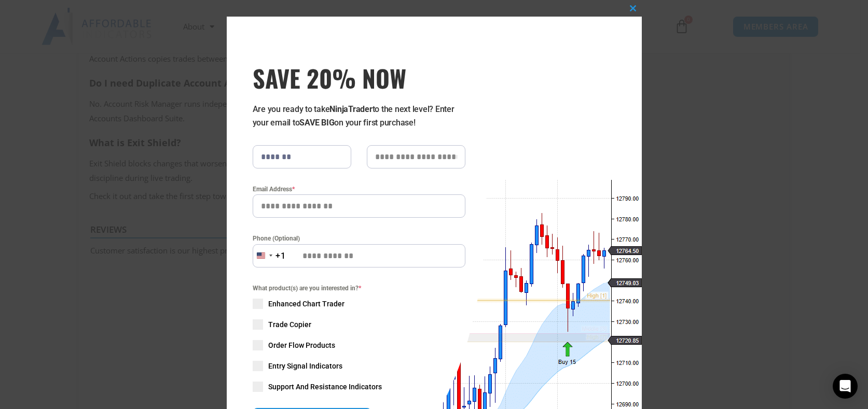 This screenshot has width=868, height=409. I want to click on span: Support And Resistance Indicators, so click(325, 386).